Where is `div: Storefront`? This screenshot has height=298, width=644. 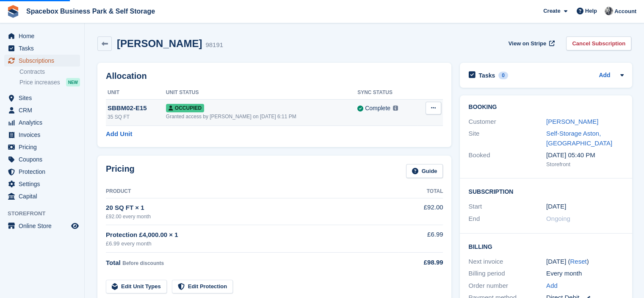
div: Storefront is located at coordinates (585, 164).